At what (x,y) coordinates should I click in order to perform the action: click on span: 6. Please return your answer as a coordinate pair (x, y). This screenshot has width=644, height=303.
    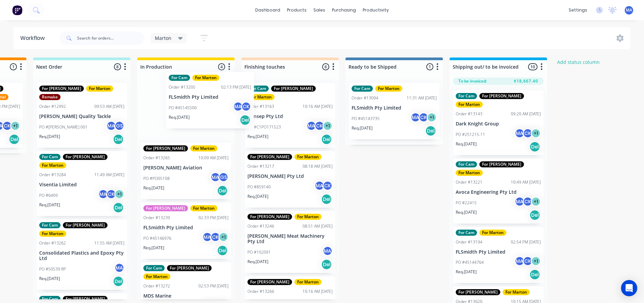
    Looking at the image, I should click on (326, 67).